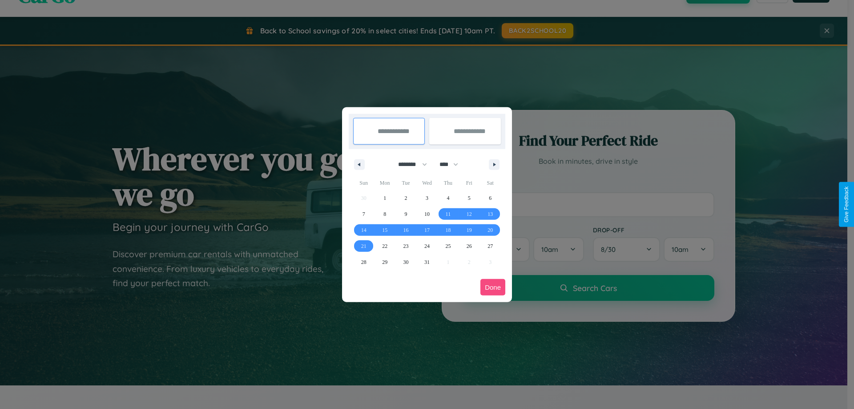 This screenshot has height=409, width=854. Describe the element at coordinates (490, 230) in the screenshot. I see `button: 20` at that location.